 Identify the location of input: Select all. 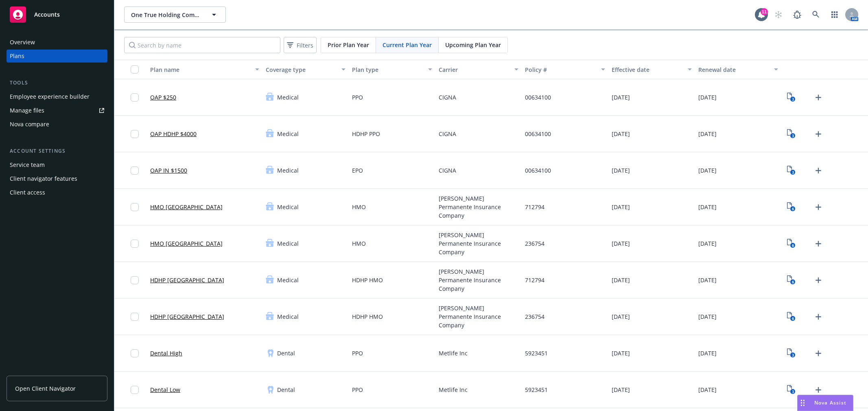
(135, 70).